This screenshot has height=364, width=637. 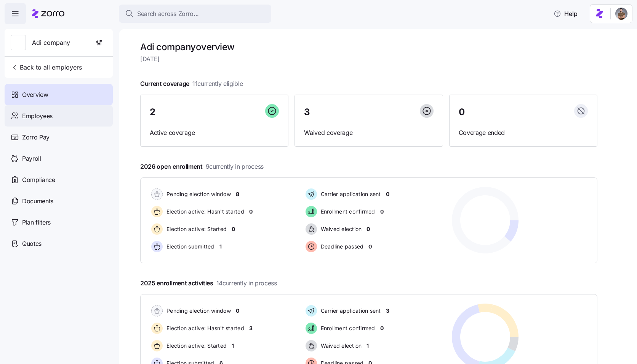 What do you see at coordinates (59, 116) in the screenshot?
I see `a: Employees` at bounding box center [59, 116].